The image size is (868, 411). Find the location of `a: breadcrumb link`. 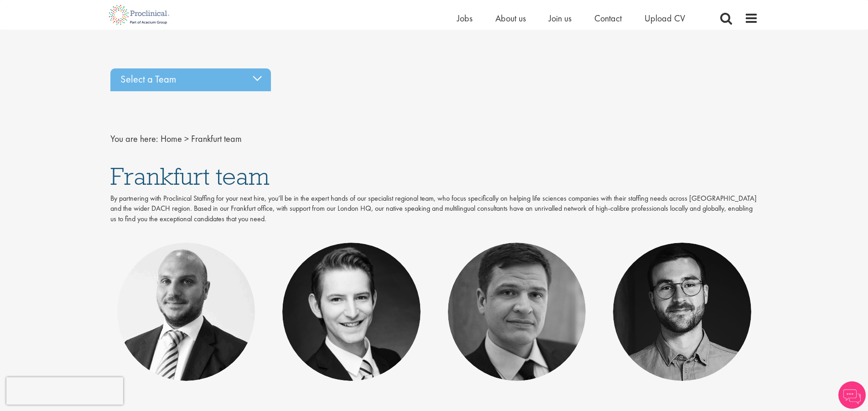

a: breadcrumb link is located at coordinates (171, 139).